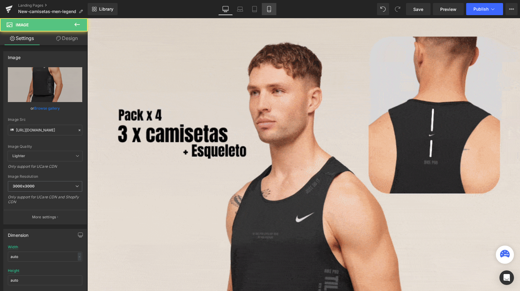  What do you see at coordinates (485, 9) in the screenshot?
I see `button: Publish` at bounding box center [485, 9].